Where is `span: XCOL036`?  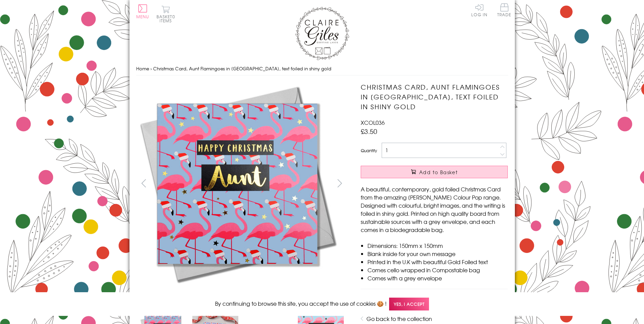 span: XCOL036 is located at coordinates (372, 122).